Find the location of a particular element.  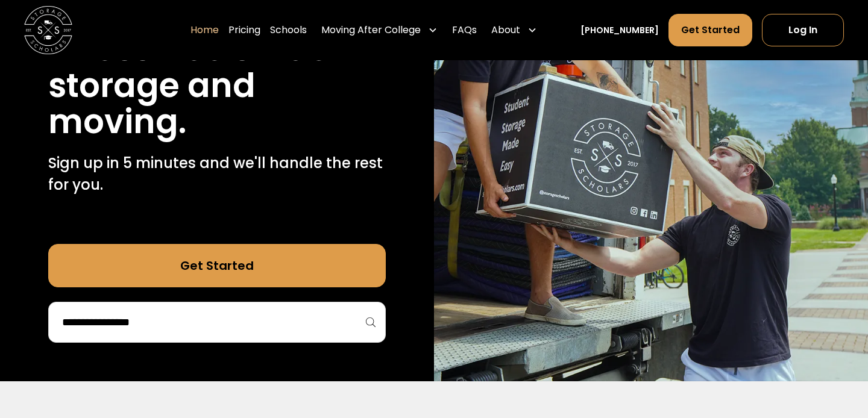

h1: Stress free student storage and moving. is located at coordinates (217, 85).